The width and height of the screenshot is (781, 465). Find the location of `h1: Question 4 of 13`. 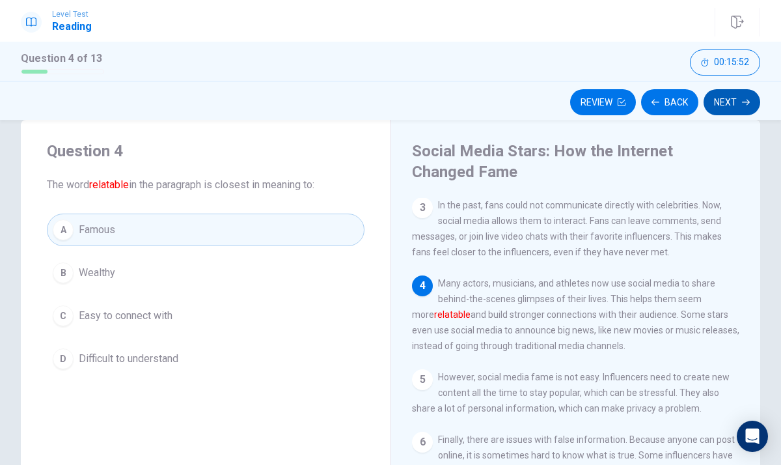

h1: Question 4 of 13 is located at coordinates (62, 59).